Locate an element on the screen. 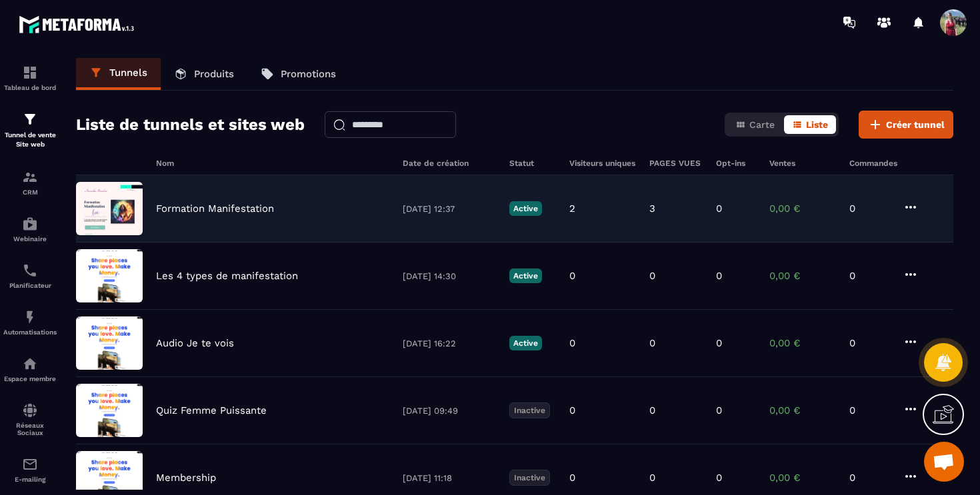  h6: Opt-ins is located at coordinates (736, 163).